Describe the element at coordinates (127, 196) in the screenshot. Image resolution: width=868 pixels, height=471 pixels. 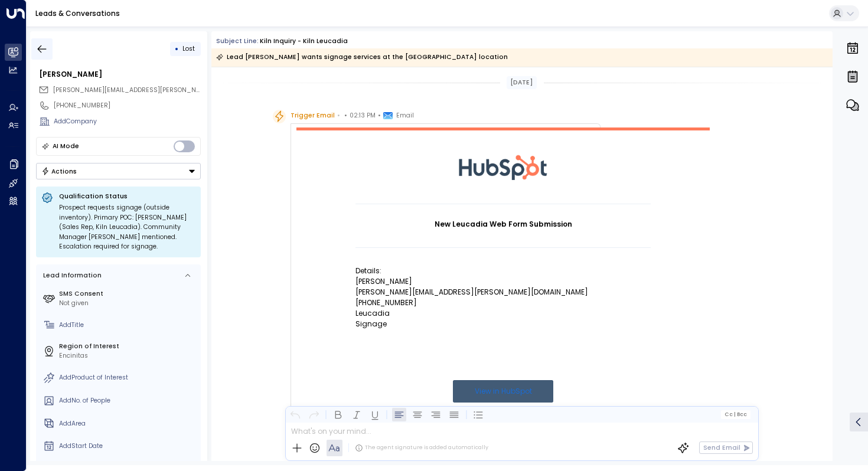
I see `p: Qualification Status` at that location.